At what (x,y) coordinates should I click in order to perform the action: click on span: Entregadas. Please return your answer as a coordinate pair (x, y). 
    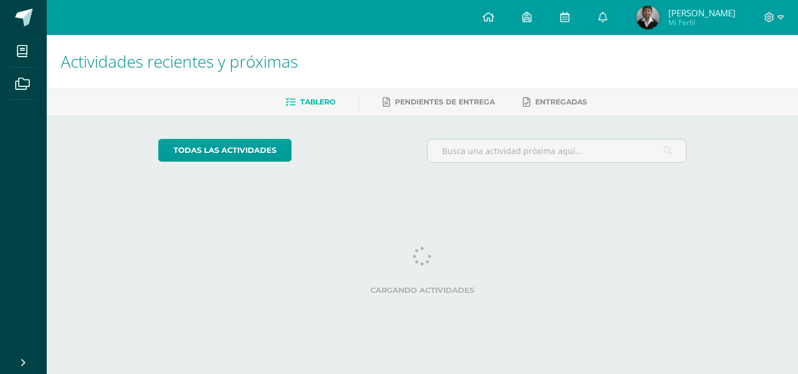
    Looking at the image, I should click on (561, 102).